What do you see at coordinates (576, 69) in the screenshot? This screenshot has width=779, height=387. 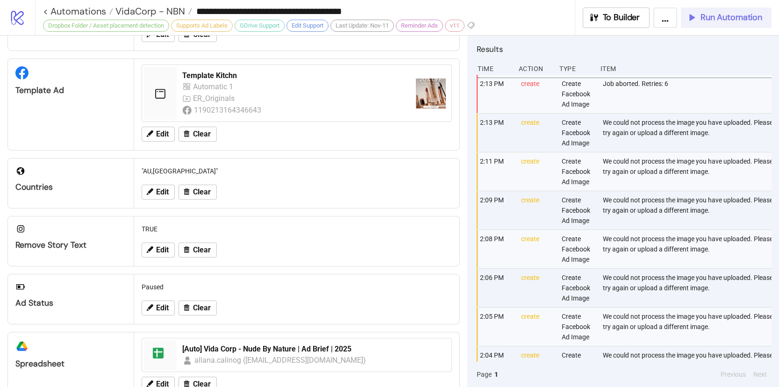 I see `div: Type` at bounding box center [576, 69].